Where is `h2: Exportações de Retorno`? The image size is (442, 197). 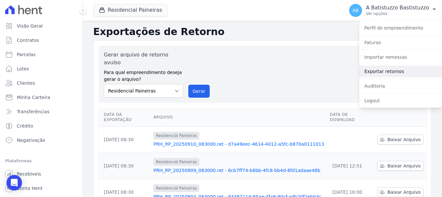
h2: Exportações de Retorno is located at coordinates (263, 32).